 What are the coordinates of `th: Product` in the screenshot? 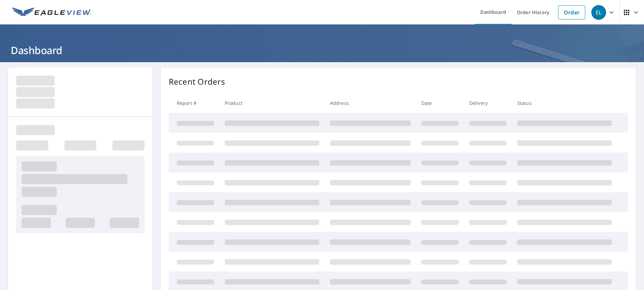 It's located at (272, 102).